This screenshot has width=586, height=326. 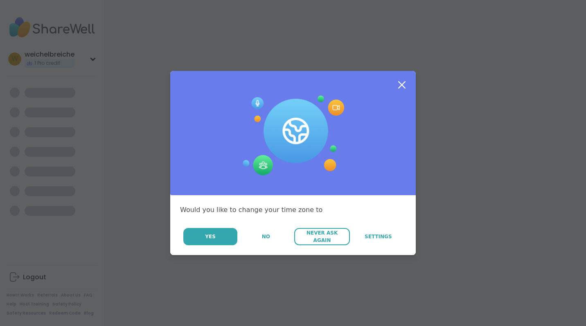 I want to click on button: Yes, so click(x=210, y=236).